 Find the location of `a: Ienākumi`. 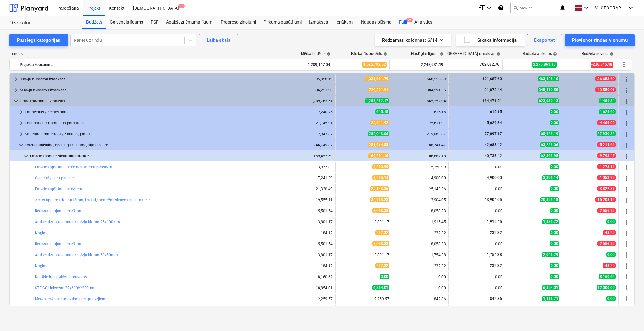

a: Ienākumi is located at coordinates (345, 22).